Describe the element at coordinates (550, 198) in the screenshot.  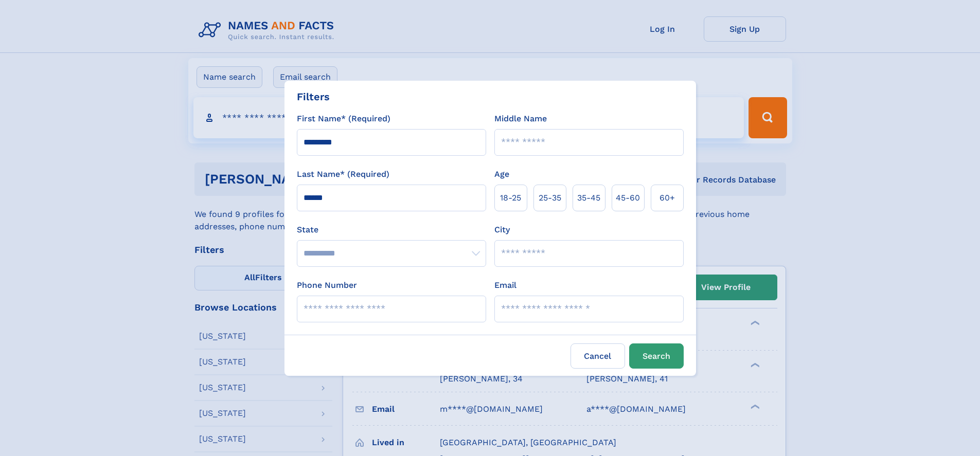
I see `span: 25‑35` at that location.